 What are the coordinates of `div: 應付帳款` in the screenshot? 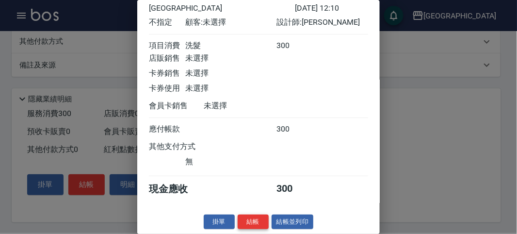 It's located at (167, 129).